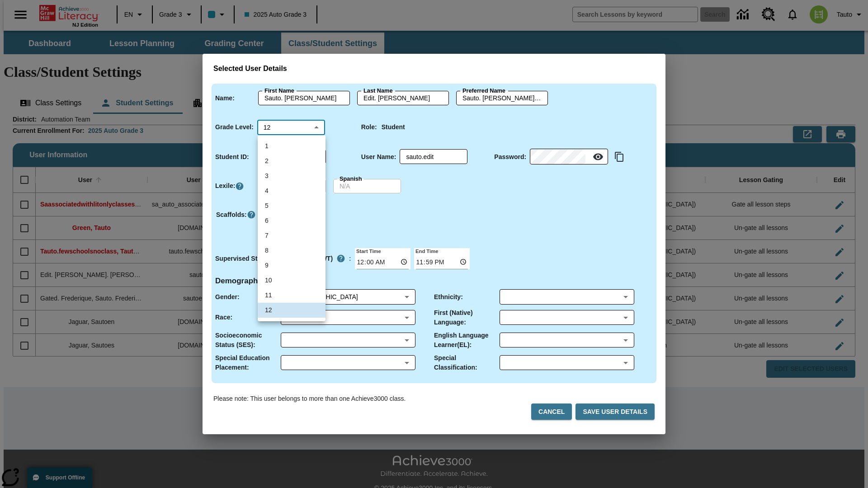  What do you see at coordinates (291, 235) in the screenshot?
I see `li: 7` at bounding box center [291, 235].